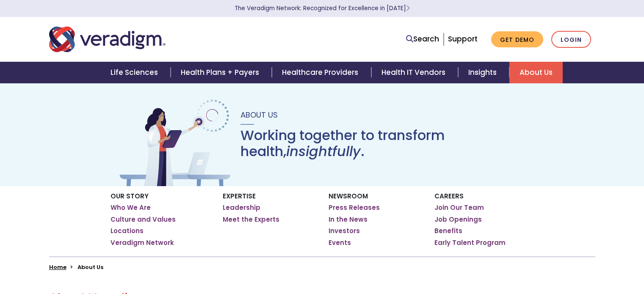  I want to click on em: insightfully, so click(324, 151).